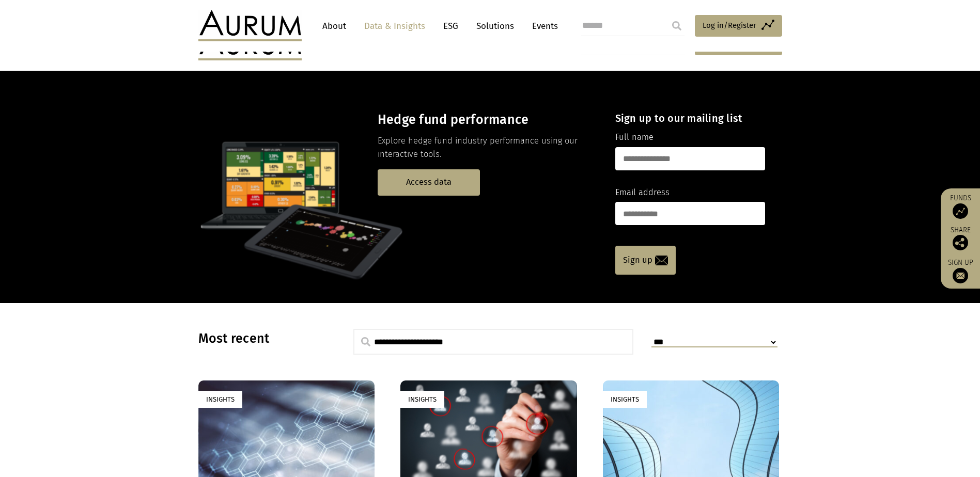  What do you see at coordinates (263, 339) in the screenshot?
I see `h3: Most recent` at bounding box center [263, 339].